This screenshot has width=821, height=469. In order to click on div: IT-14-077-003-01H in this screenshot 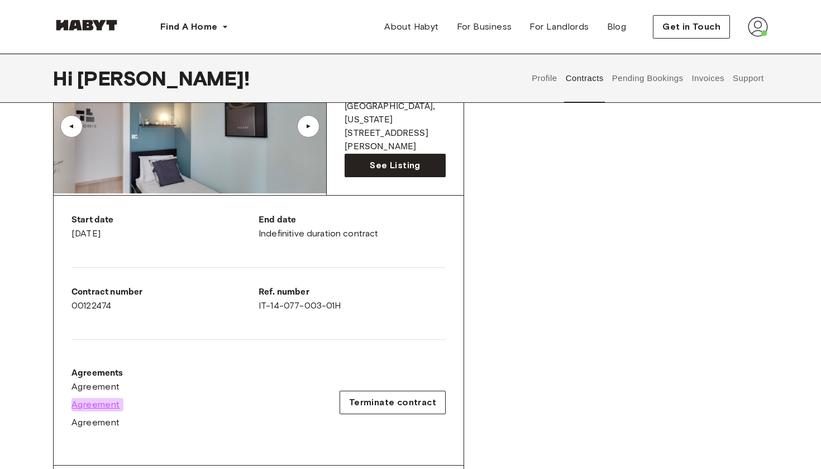, I will do `click(352, 299)`.